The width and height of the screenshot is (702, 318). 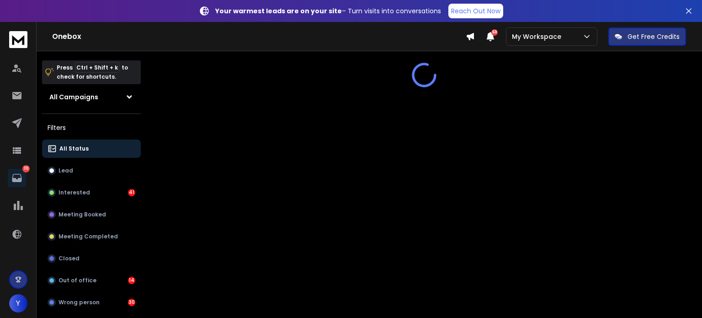 I want to click on p: Interested, so click(x=74, y=193).